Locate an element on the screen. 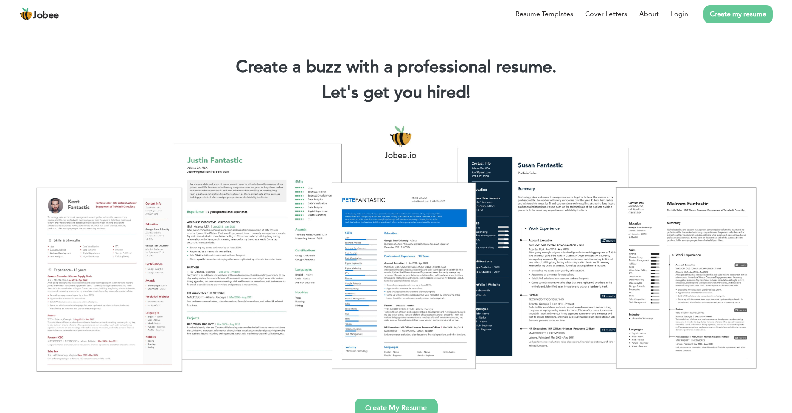 The image size is (792, 413). a: Login is located at coordinates (679, 14).